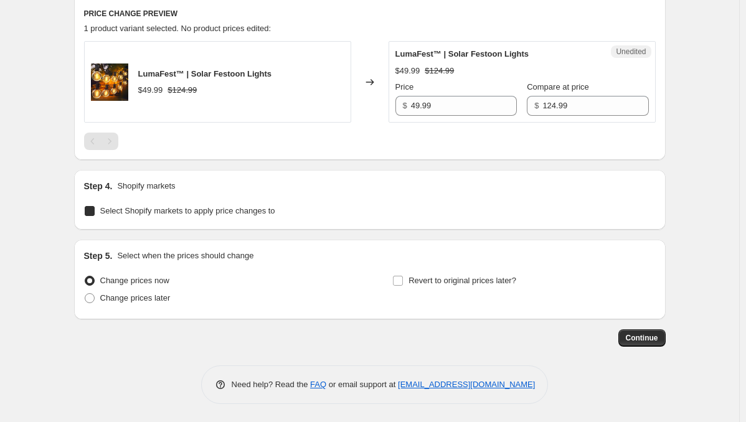 Image resolution: width=746 pixels, height=422 pixels. What do you see at coordinates (98, 256) in the screenshot?
I see `h2: Step 5.` at bounding box center [98, 256].